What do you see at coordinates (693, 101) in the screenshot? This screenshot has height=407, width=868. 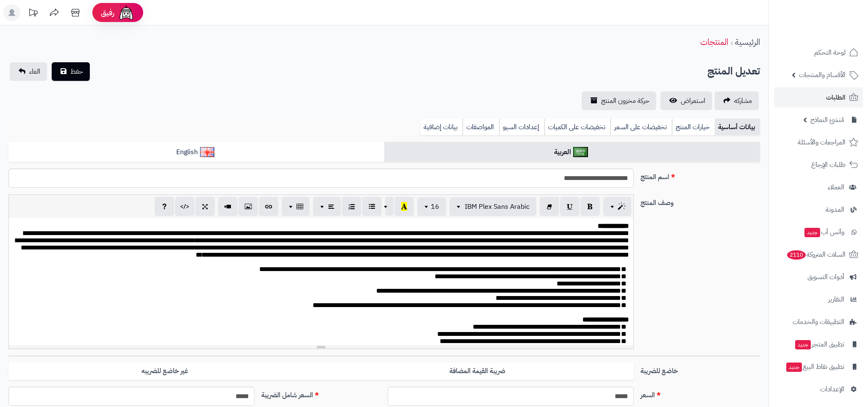 I see `span: استعراض` at bounding box center [693, 101].